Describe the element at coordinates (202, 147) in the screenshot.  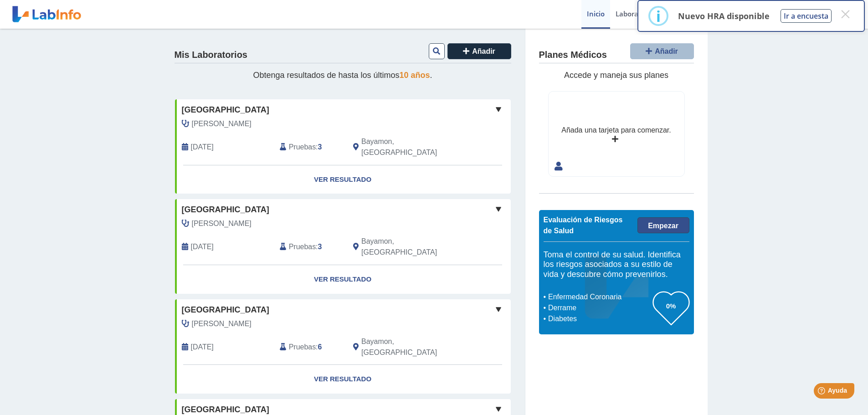
I see `span: 2024-06-03` at that location.